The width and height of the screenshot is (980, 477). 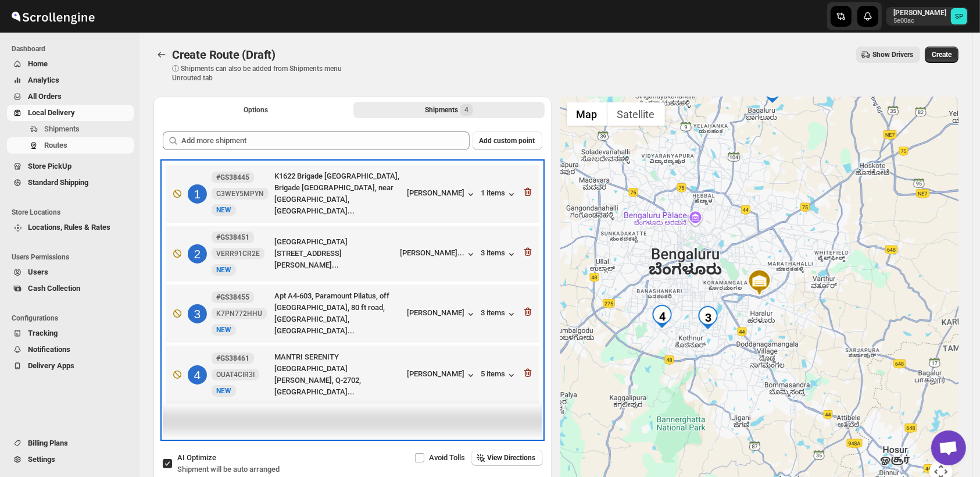 What do you see at coordinates (37, 272) in the screenshot?
I see `span: Users` at bounding box center [37, 272].